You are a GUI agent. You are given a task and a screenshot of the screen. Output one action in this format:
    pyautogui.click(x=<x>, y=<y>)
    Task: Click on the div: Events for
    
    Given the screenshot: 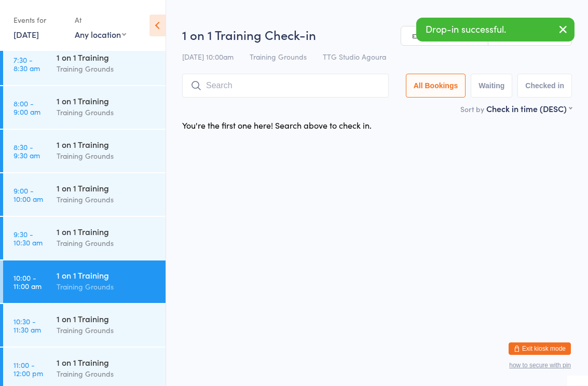 What is the action you would take?
    pyautogui.click(x=39, y=20)
    